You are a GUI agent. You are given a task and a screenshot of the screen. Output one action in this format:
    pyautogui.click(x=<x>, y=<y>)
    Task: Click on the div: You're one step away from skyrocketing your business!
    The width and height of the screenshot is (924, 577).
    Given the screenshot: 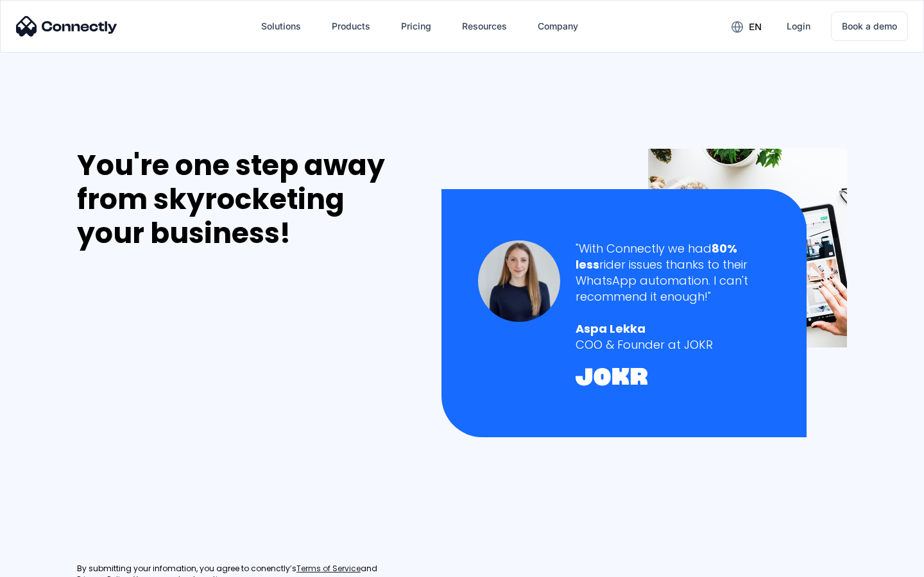 What is the action you would take?
    pyautogui.click(x=246, y=199)
    